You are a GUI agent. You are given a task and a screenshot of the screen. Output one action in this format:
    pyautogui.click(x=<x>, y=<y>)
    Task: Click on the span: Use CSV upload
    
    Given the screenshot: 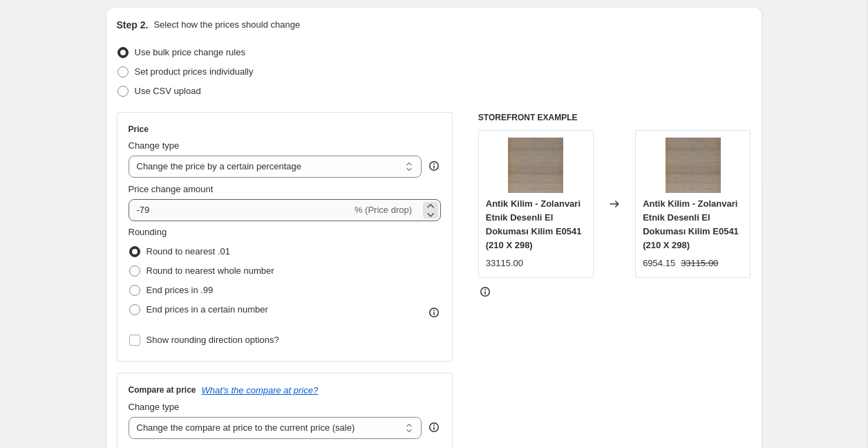 What is the action you would take?
    pyautogui.click(x=168, y=90)
    